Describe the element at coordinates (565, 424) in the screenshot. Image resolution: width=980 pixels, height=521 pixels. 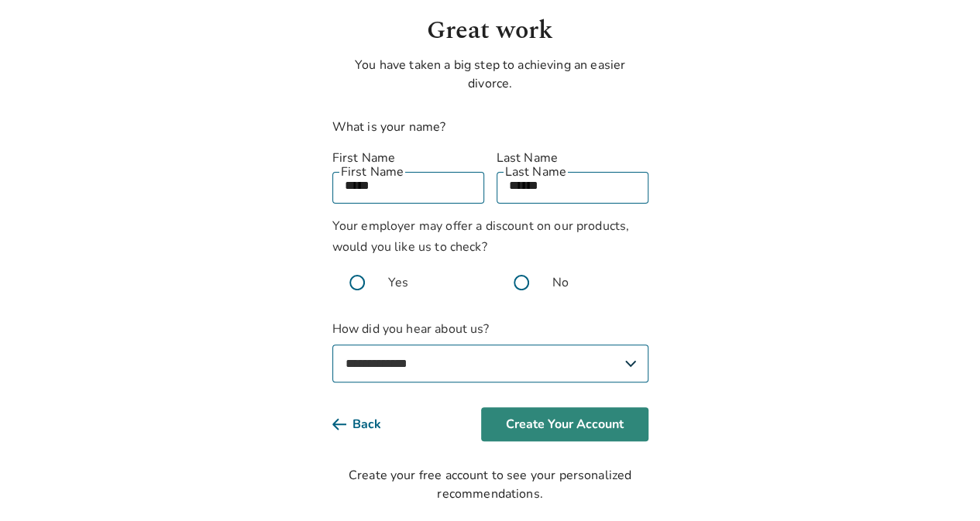
I see `button: Create Your Account` at that location.